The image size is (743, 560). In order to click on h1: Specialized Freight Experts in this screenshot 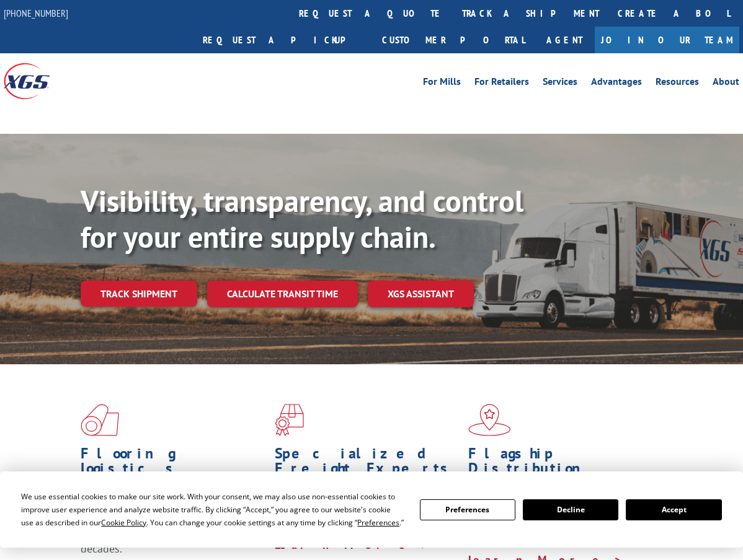, I will do `click(367, 464)`.